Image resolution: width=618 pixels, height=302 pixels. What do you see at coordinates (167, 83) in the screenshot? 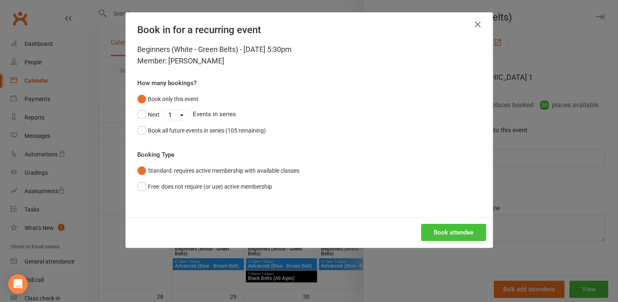
I see `label: How many bookings?` at bounding box center [167, 83].